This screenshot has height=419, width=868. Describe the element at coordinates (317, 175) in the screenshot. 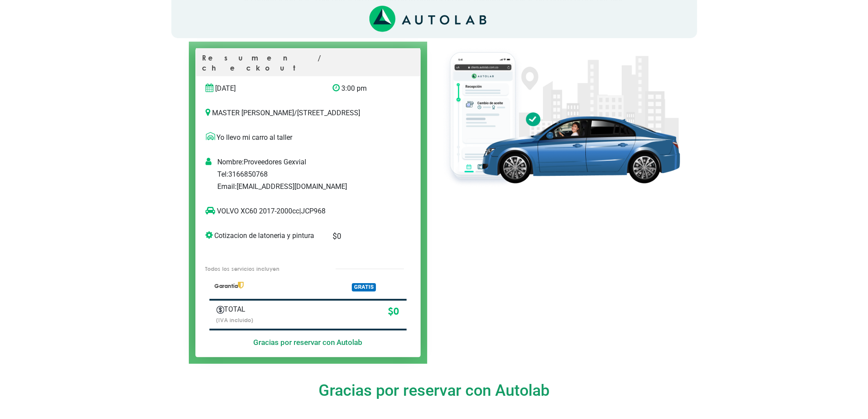

I see `p: Tel: 3166850768` at that location.